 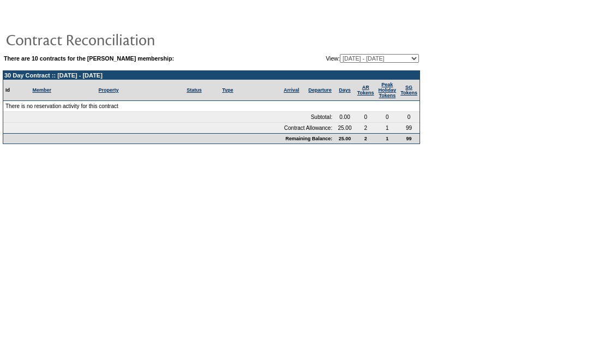 I want to click on a: Type, so click(x=227, y=90).